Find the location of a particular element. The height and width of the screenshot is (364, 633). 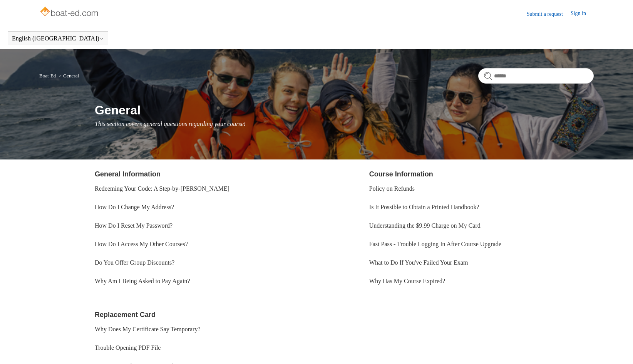

a: Replacement Card is located at coordinates (125, 314).